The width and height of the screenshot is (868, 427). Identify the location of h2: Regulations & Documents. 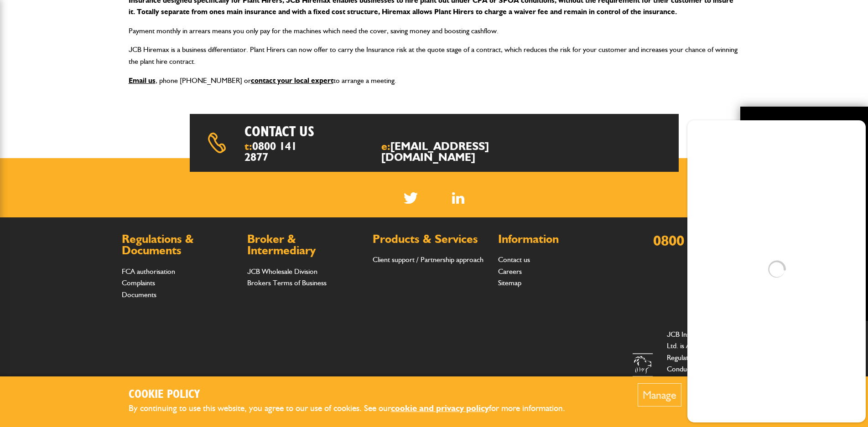
(180, 245).